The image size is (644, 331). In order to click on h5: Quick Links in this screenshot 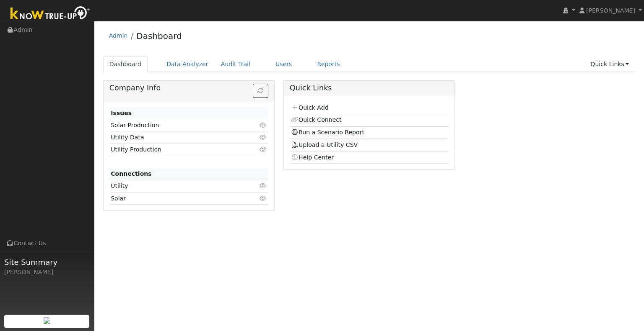, I will do `click(369, 88)`.